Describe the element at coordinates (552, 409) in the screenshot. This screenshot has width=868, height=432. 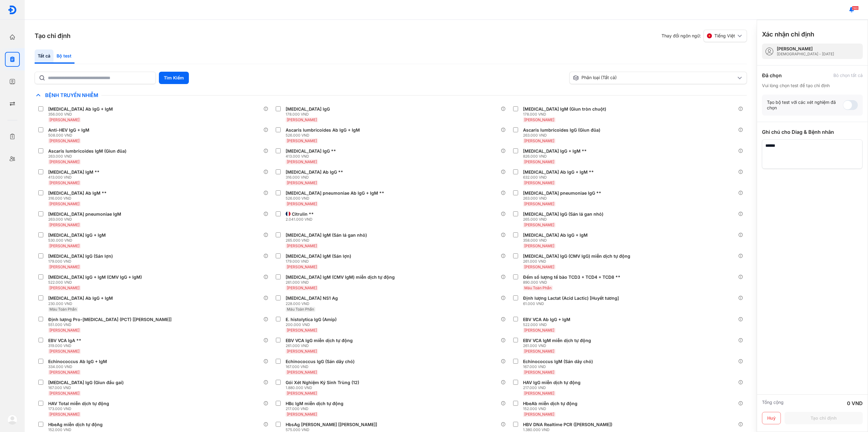
I see `div: 152.000 VND` at that location.